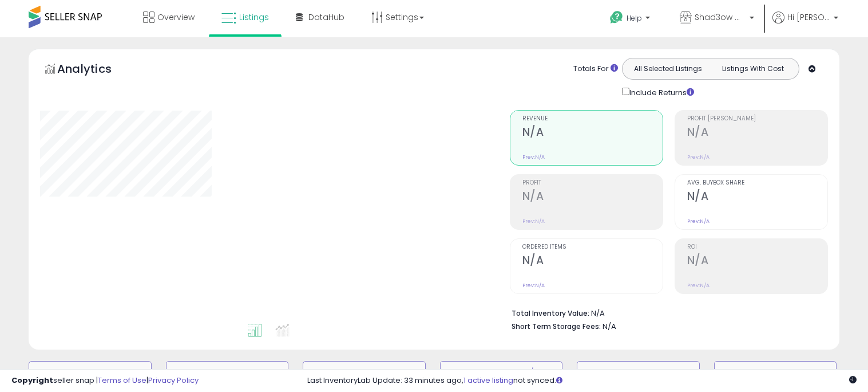 The width and height of the screenshot is (868, 392). I want to click on b: Short Term Storage Fees:, so click(556, 326).